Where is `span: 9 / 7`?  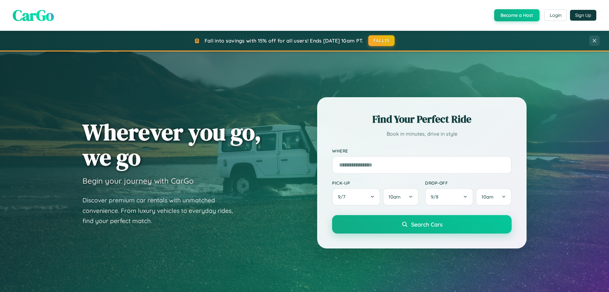 span: 9 / 7 is located at coordinates (343, 196).